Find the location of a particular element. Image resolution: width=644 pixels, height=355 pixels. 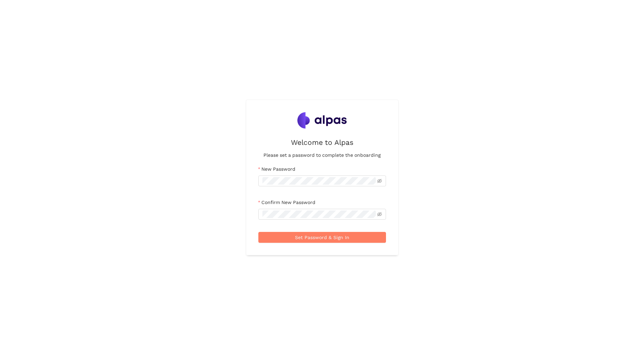

img: Alpas Logo is located at coordinates (322, 120).